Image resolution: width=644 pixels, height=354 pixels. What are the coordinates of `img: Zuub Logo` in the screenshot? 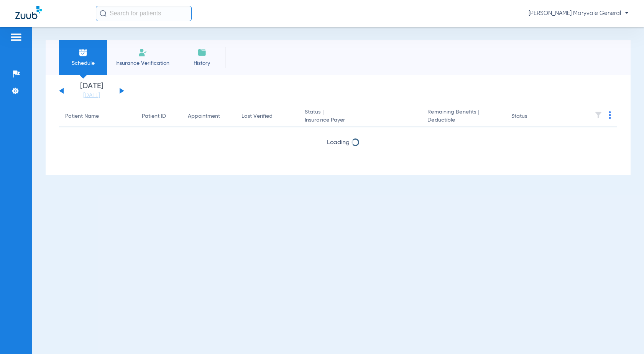 It's located at (28, 12).